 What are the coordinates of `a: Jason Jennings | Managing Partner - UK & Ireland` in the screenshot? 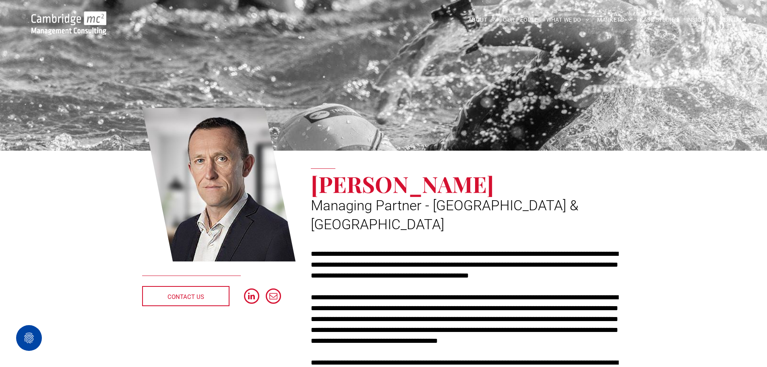 It's located at (219, 185).